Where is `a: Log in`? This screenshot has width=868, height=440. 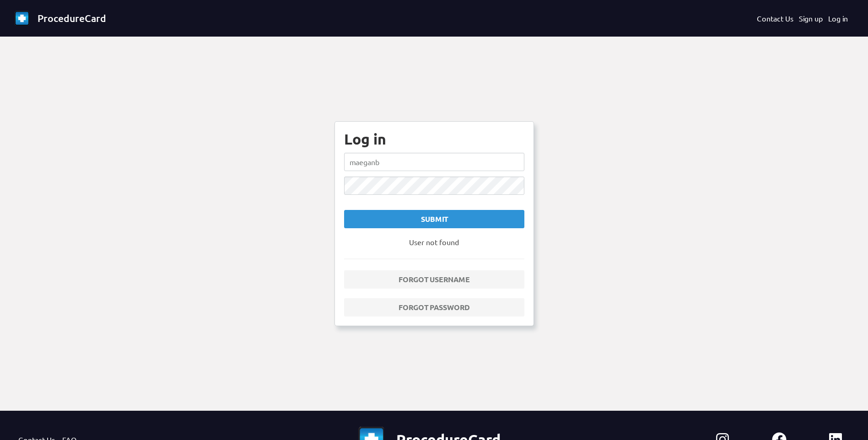 a: Log in is located at coordinates (838, 18).